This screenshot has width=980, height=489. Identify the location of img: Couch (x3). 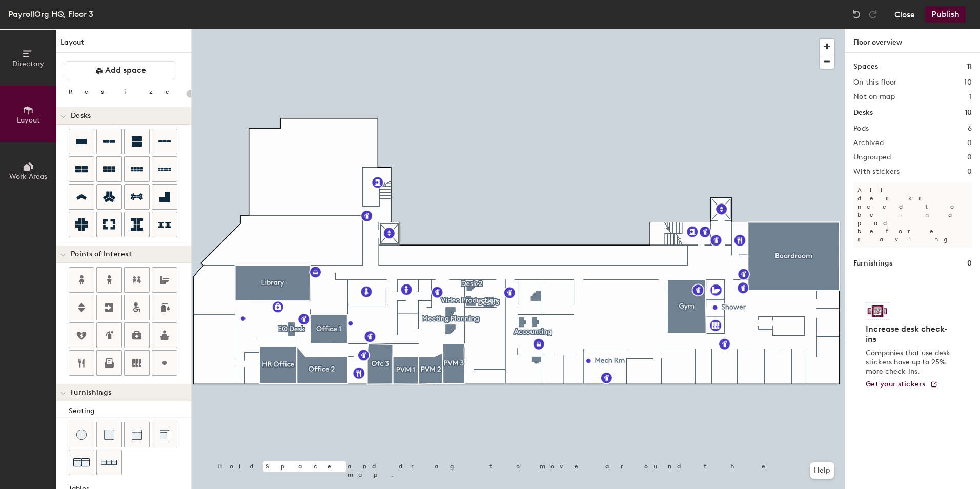
(109, 462).